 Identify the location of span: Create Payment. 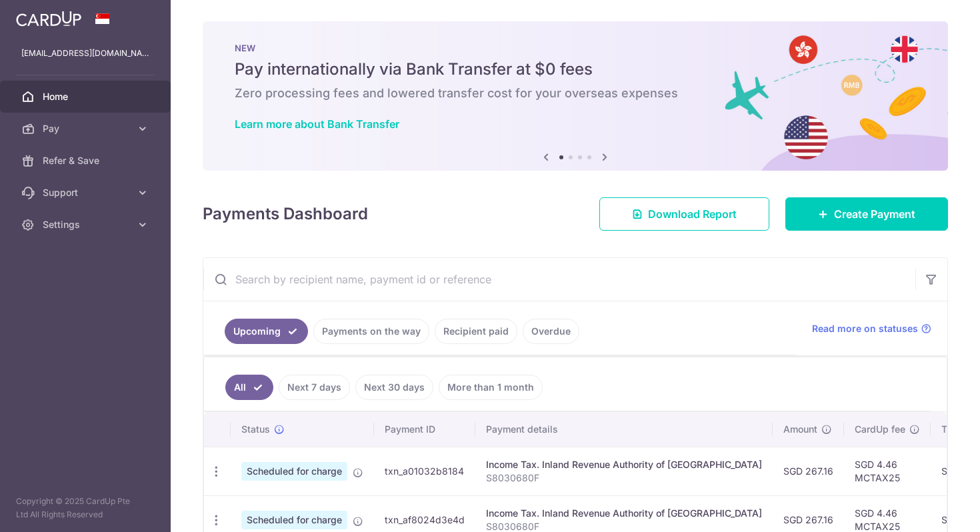
(875, 214).